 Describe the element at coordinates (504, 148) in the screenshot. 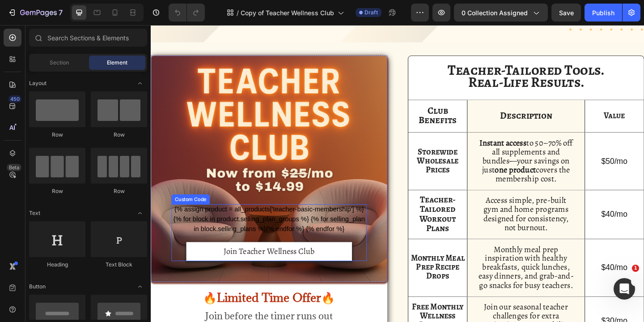

I see `p: $50/mo` at that location.